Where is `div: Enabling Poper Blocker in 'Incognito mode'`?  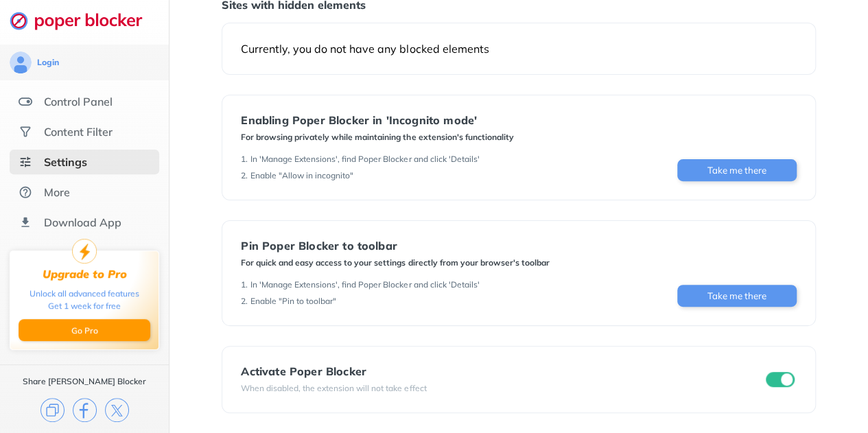
div: Enabling Poper Blocker in 'Incognito mode' is located at coordinates (377, 120).